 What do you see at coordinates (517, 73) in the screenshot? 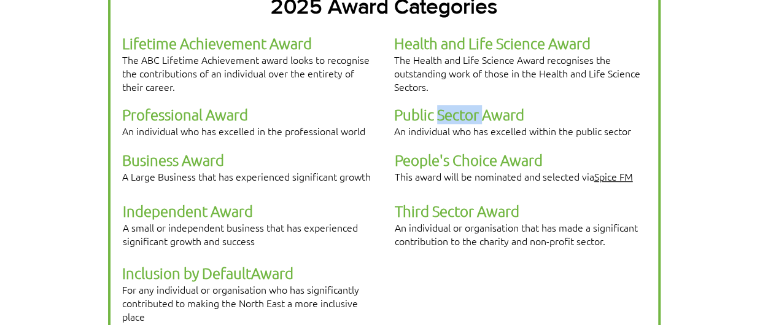
I see `span: The Health and Life Science Award recognises the outstanding work of those in the Health and Life...` at bounding box center [517, 73].